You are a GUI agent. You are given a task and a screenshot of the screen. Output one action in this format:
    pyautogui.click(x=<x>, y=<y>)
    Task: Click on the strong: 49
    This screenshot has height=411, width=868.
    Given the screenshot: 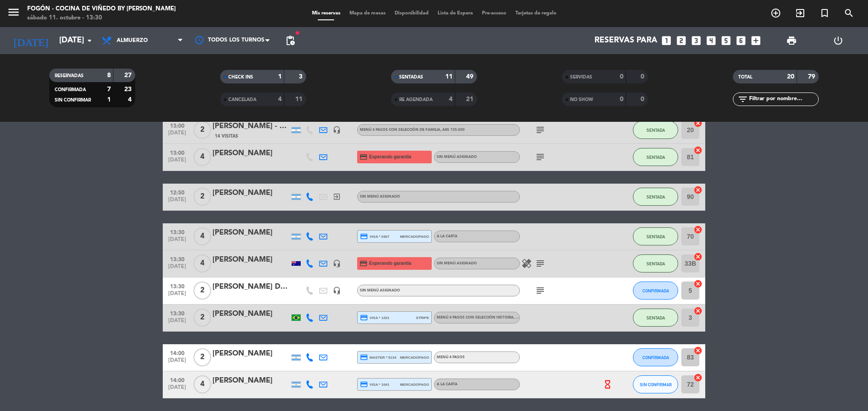 What is the action you would take?
    pyautogui.click(x=471, y=77)
    